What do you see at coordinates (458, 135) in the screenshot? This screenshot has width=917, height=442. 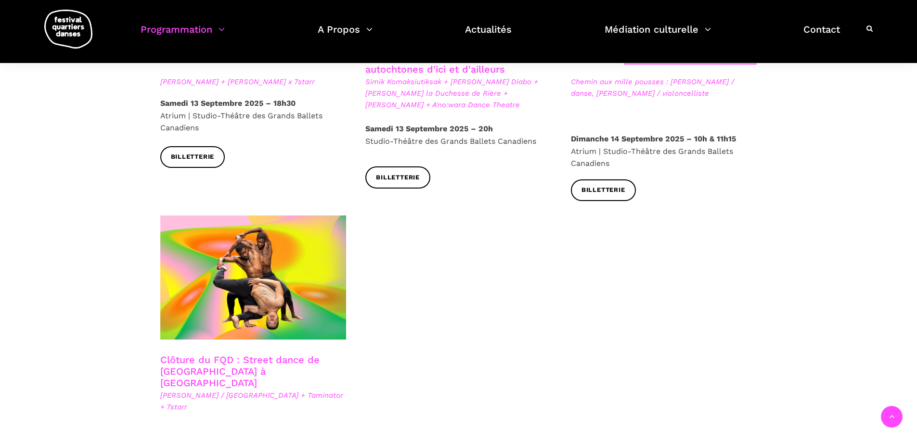 I see `p: Studio-Théâtre des Grands Ballets Canadiens` at bounding box center [458, 135].